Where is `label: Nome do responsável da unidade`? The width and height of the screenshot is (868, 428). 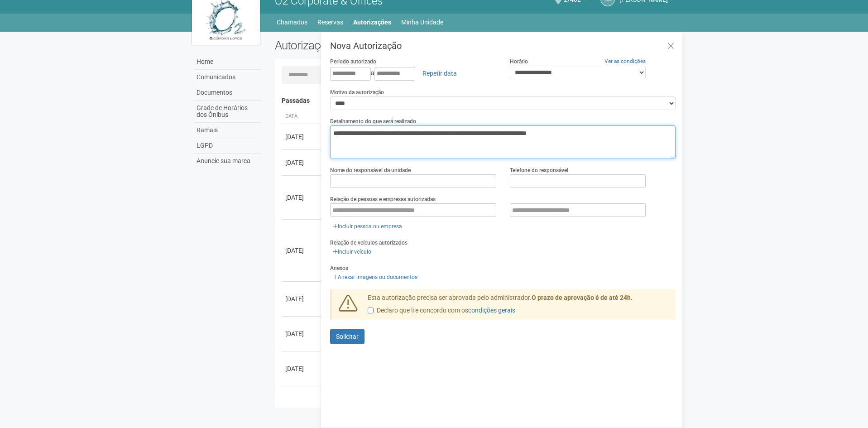
label: Nome do responsável da unidade is located at coordinates (370, 170).